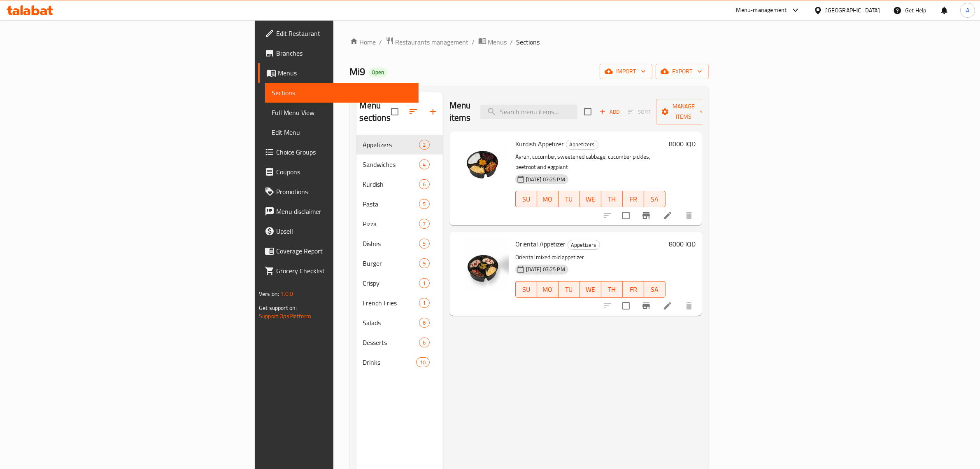 The height and width of the screenshot is (469, 980). What do you see at coordinates (570, 289) in the screenshot?
I see `button: TU` at bounding box center [570, 289].